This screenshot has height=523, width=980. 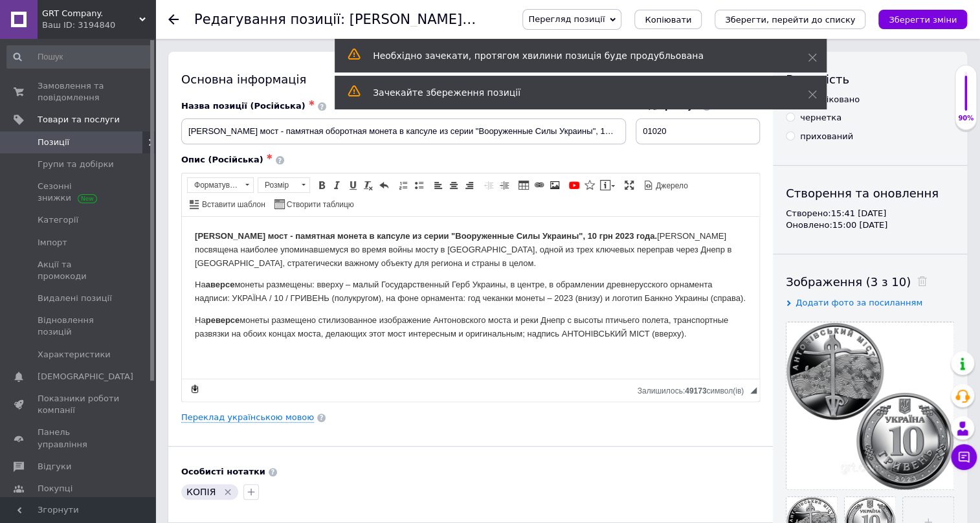 I want to click on span: 49173, so click(x=695, y=391).